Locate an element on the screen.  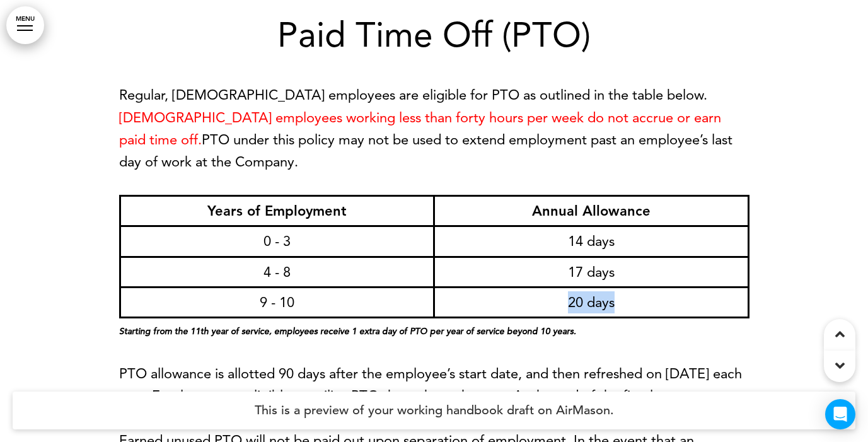
h1: Paid Time Off (PTO) is located at coordinates (434, 35).